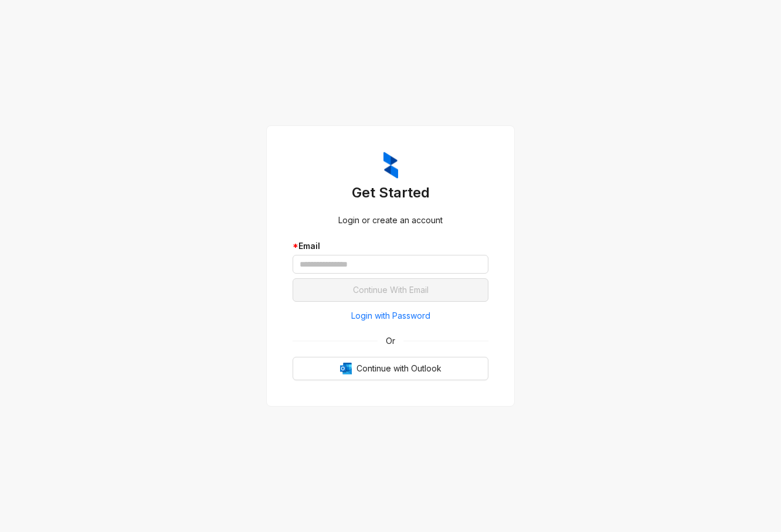  What do you see at coordinates (390, 316) in the screenshot?
I see `button: Login with Password` at bounding box center [390, 316].